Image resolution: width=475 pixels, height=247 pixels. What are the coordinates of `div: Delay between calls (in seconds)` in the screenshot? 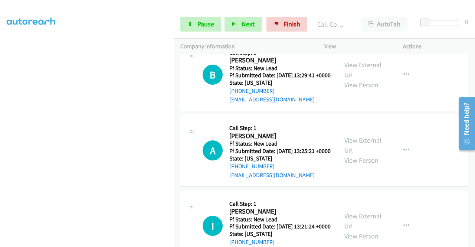 It's located at (442, 23).